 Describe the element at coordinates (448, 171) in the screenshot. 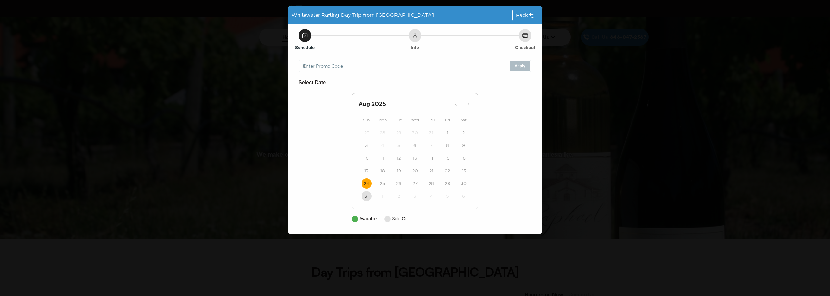

I see `button: 22` at that location.